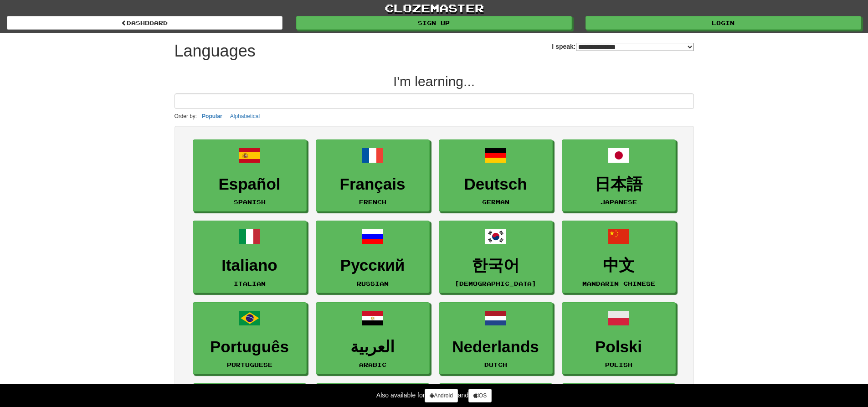 The width and height of the screenshot is (868, 407). I want to click on a: Login, so click(724, 23).